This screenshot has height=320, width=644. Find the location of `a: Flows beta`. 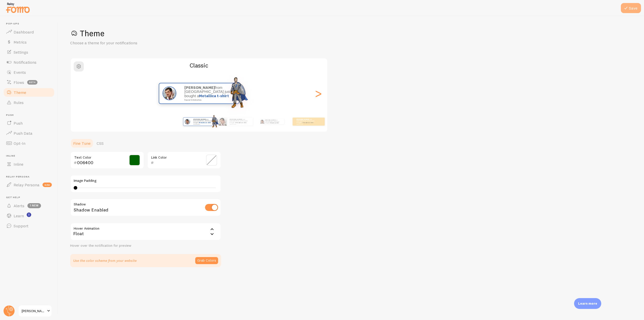

a: Flows beta is located at coordinates (29, 82).